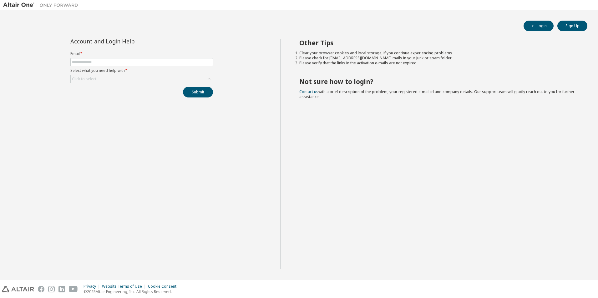 This screenshot has width=598, height=298. What do you see at coordinates (41, 289) in the screenshot?
I see `img: facebook.svg` at bounding box center [41, 289].